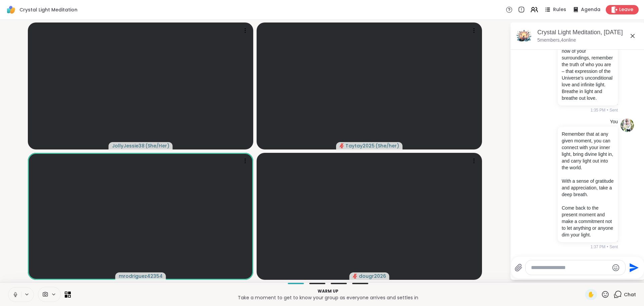 Image resolution: width=644 pixels, height=306 pixels. I want to click on p: As you become aware now of your surroundings, remember the truth of who you are – that expression..., so click(588, 71).